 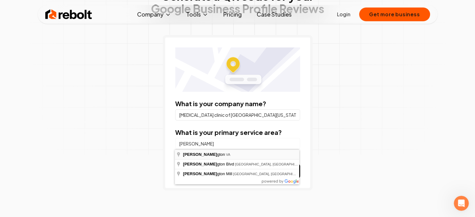 What do you see at coordinates (344, 14) in the screenshot?
I see `a: Login` at bounding box center [344, 14].